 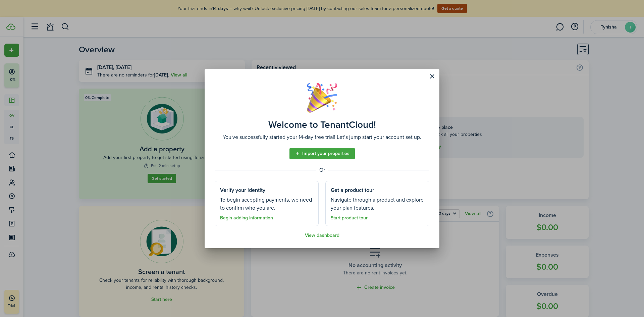 What do you see at coordinates (352, 190) in the screenshot?
I see `assembled-view-section-title: Get a product tour` at bounding box center [352, 190].